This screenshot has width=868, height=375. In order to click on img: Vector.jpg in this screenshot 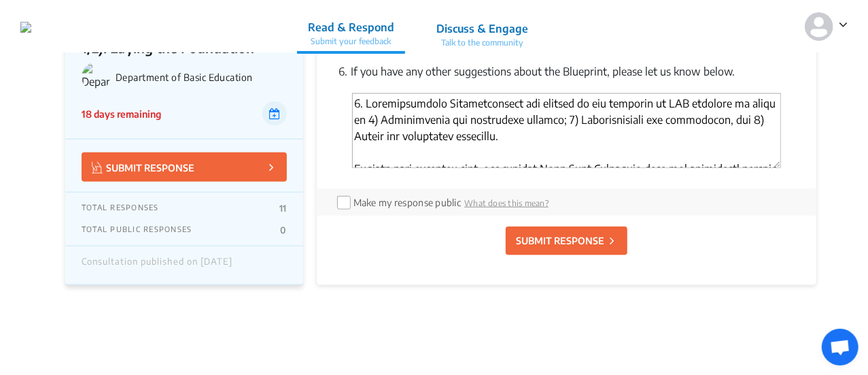, I will do `click(97, 167)`.